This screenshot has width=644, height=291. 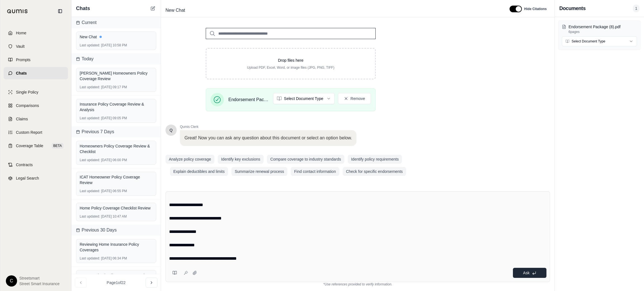 What do you see at coordinates (35, 132) in the screenshot?
I see `a: Custom Report` at bounding box center [35, 132].